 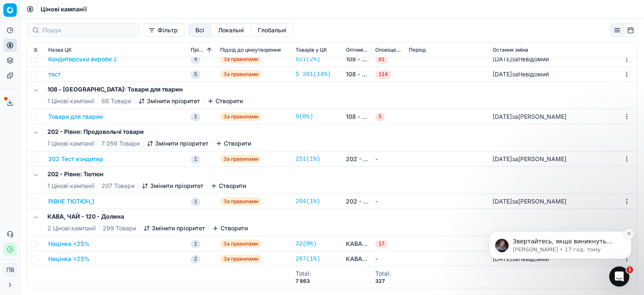 I want to click on button: Фільтр, so click(x=164, y=31).